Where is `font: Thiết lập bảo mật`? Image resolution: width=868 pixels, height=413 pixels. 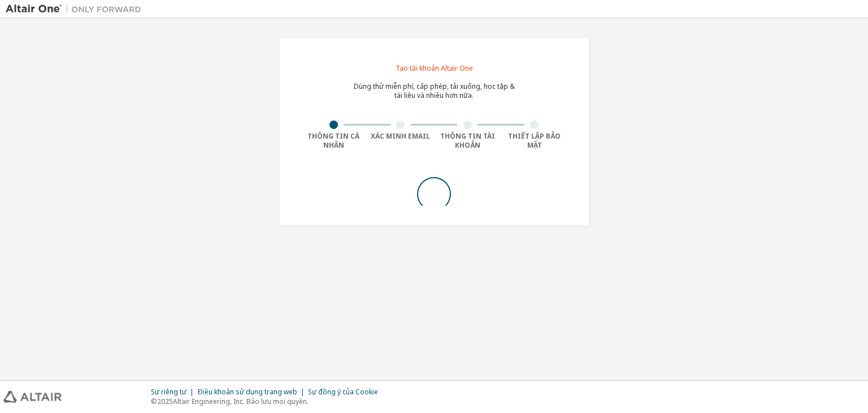
font: Thiết lập bảo mật is located at coordinates (534, 141).